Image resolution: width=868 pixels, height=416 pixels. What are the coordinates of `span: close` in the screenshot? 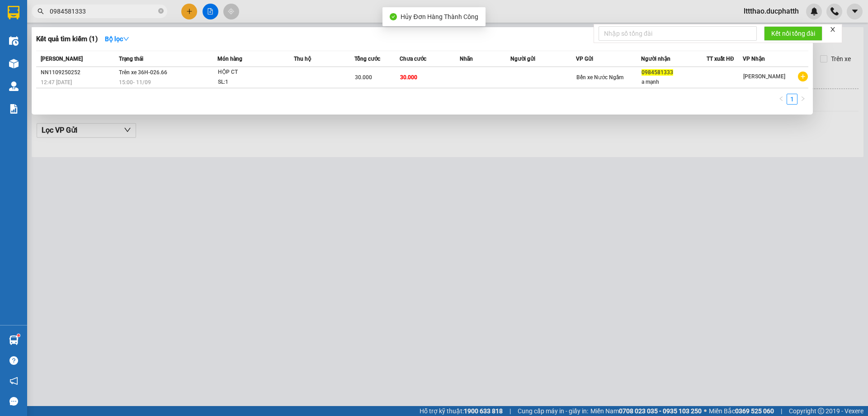 It's located at (833, 29).